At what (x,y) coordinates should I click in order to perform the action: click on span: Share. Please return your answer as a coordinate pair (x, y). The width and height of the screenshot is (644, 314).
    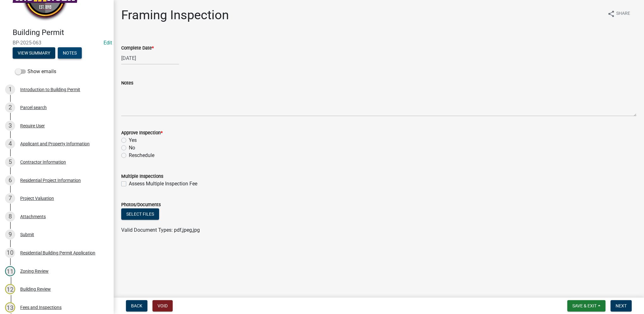
    Looking at the image, I should click on (623, 14).